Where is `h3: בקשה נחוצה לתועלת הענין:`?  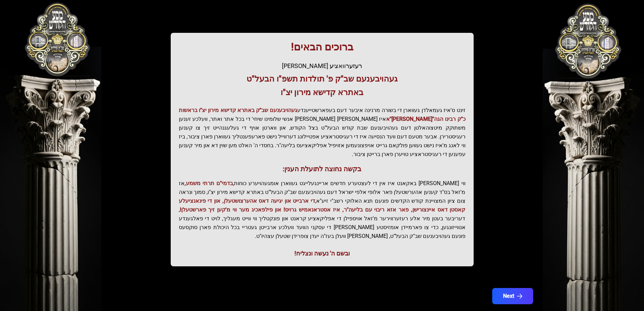 h3: בקשה נחוצה לתועלת הענין: is located at coordinates (322, 169).